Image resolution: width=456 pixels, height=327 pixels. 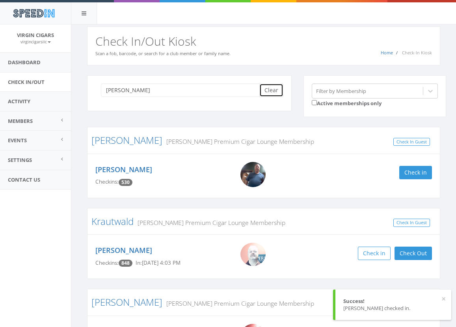 What do you see at coordinates (17, 140) in the screenshot?
I see `span: Events` at bounding box center [17, 140].